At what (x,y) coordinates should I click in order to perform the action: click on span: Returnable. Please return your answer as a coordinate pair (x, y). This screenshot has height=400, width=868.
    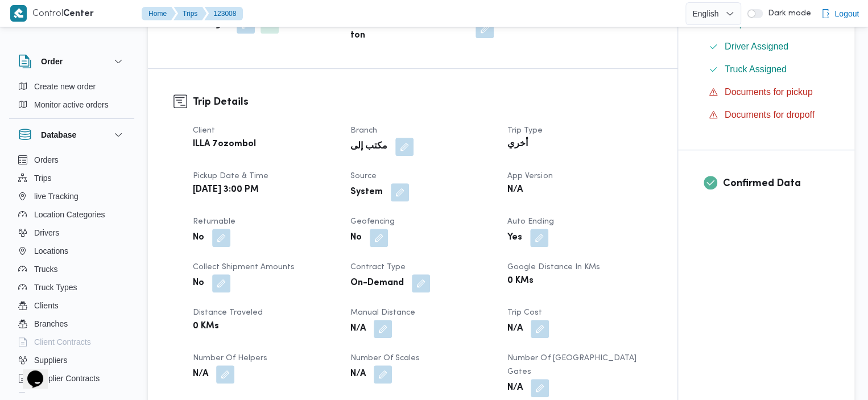
    Looking at the image, I should click on (214, 221).